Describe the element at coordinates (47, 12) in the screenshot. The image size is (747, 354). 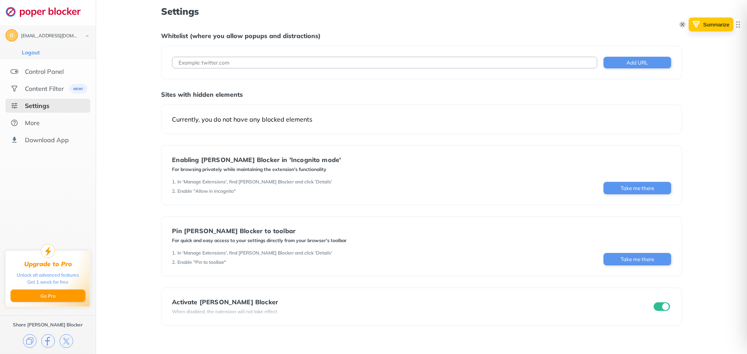
I see `img: logo-webpage.svg` at that location.